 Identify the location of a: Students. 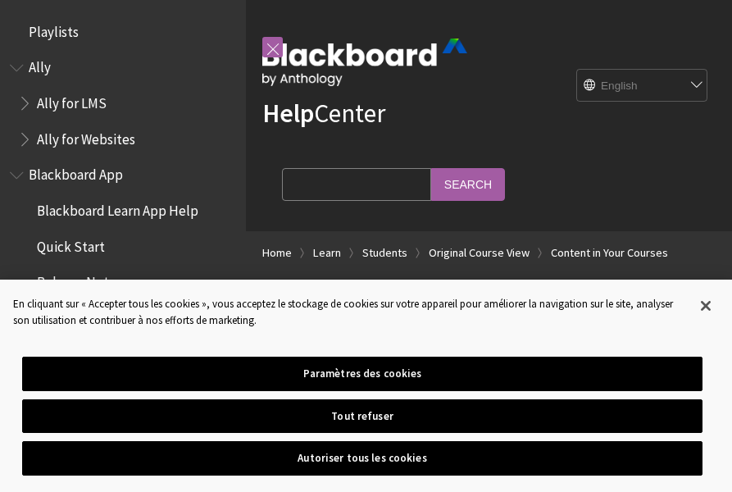
(384, 252).